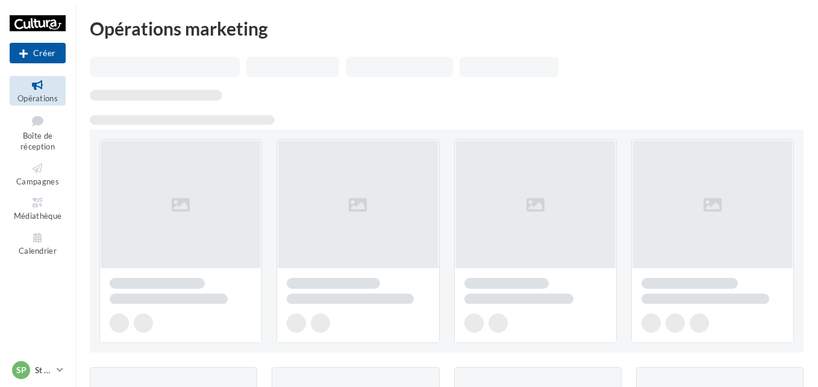 The image size is (818, 387). I want to click on span: Médiathèque, so click(38, 216).